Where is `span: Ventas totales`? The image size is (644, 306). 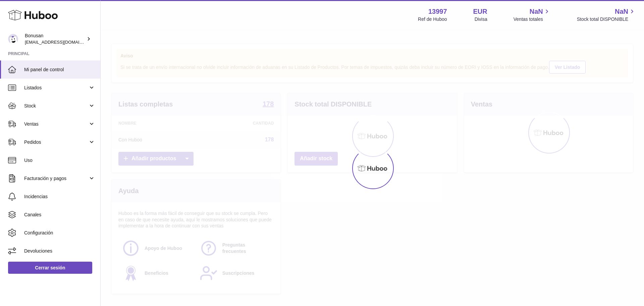 span: Ventas totales is located at coordinates (532, 19).